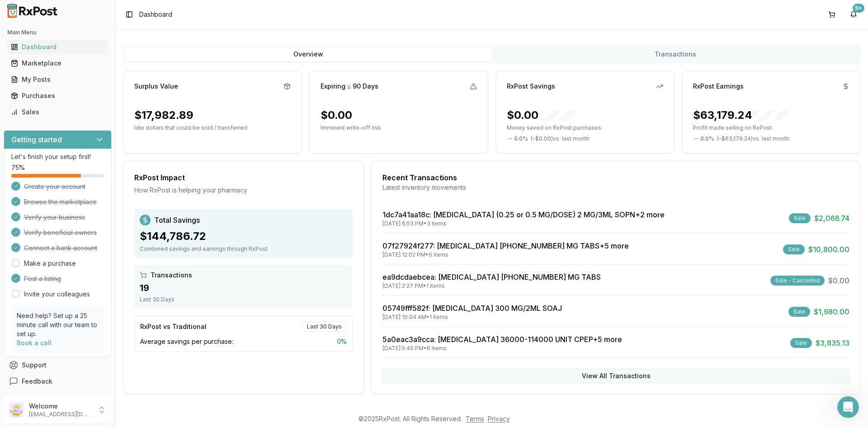 The image size is (868, 427). What do you see at coordinates (212, 128) in the screenshot?
I see `p: Idle dollars that could be sold / transferred` at bounding box center [212, 128].